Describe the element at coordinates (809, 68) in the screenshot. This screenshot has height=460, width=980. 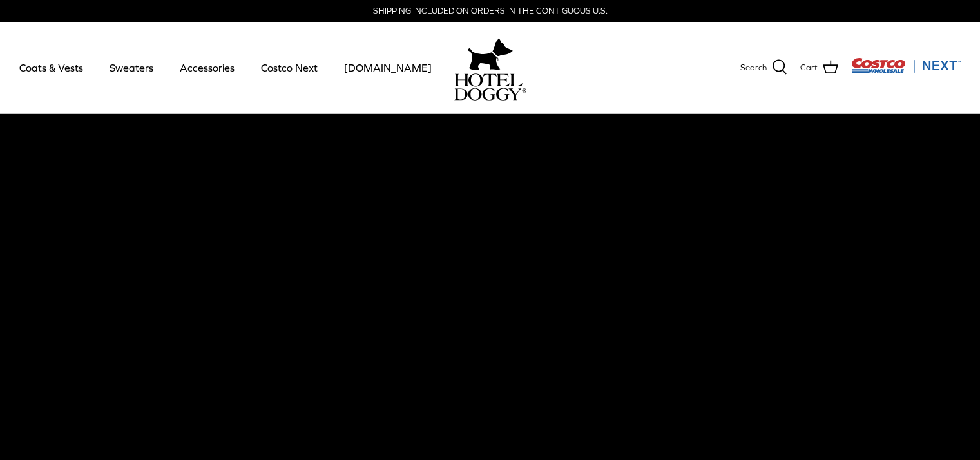
I see `span: Cart` at that location.